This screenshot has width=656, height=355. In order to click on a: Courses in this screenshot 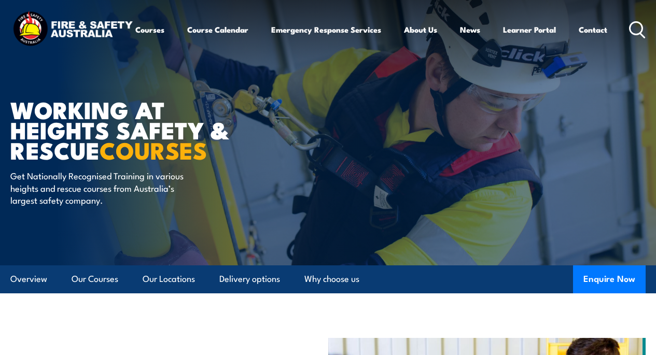, I will do `click(150, 30)`.